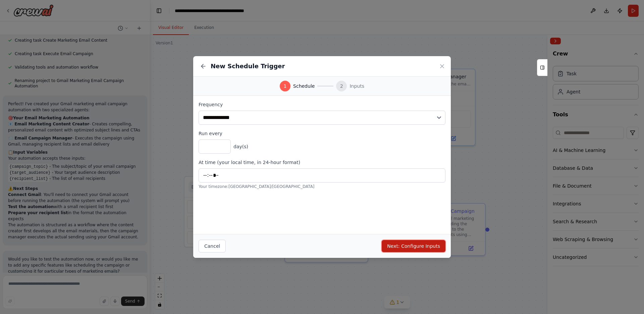 The height and width of the screenshot is (314, 644). Describe the element at coordinates (413, 246) in the screenshot. I see `button: Next: Configure Inputs` at that location.